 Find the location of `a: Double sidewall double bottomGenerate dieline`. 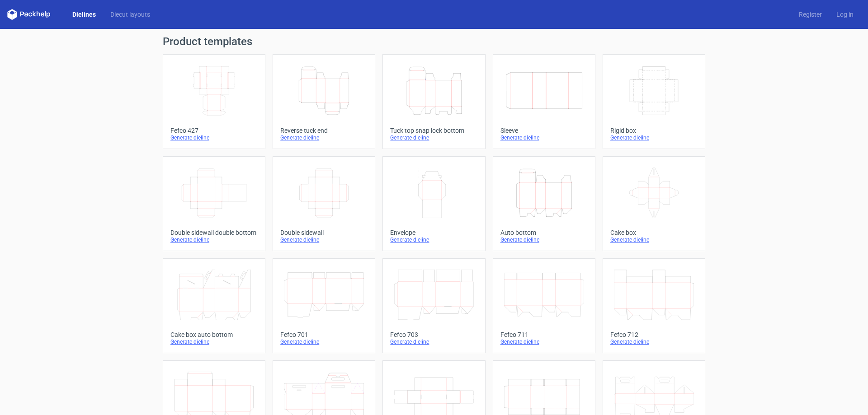

a: Double sidewall double bottomGenerate dieline is located at coordinates (214, 204).